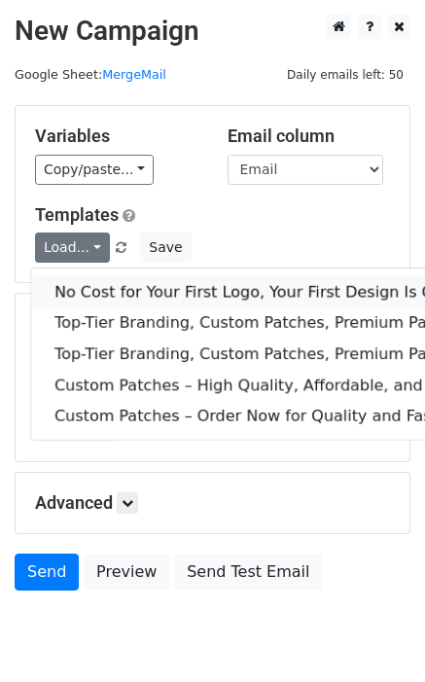 The width and height of the screenshot is (425, 682). Describe the element at coordinates (248, 572) in the screenshot. I see `a: Send Test Email` at that location.